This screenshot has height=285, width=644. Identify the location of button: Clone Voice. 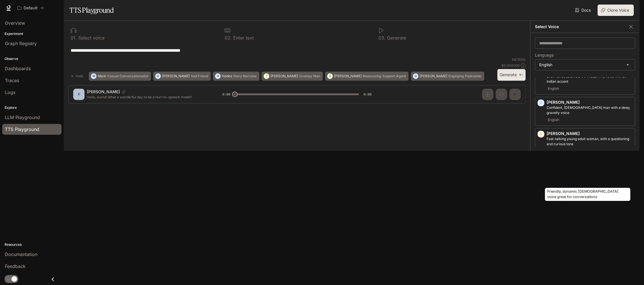
(615, 10).